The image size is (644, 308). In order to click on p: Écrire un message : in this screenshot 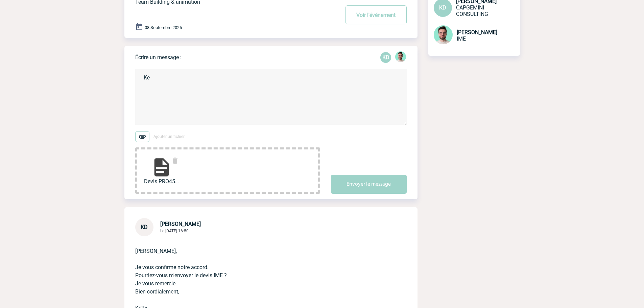, I will do `click(158, 57)`.